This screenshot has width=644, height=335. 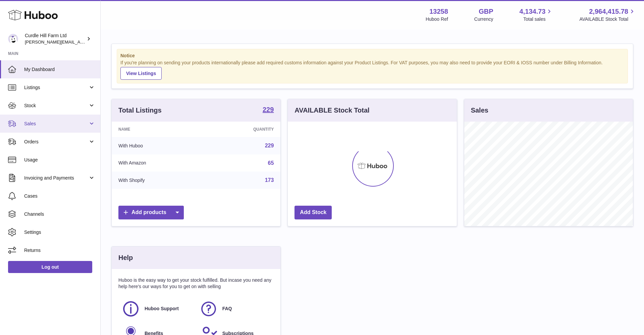 What do you see at coordinates (60, 70) in the screenshot?
I see `span: My Dashboard` at bounding box center [60, 70].